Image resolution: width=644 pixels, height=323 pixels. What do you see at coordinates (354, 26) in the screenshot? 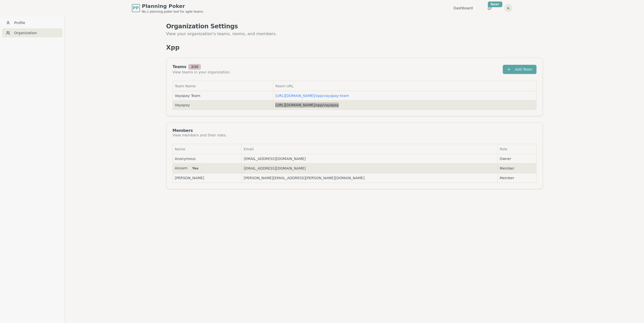
I see `h1: Organization Settings` at bounding box center [354, 26].